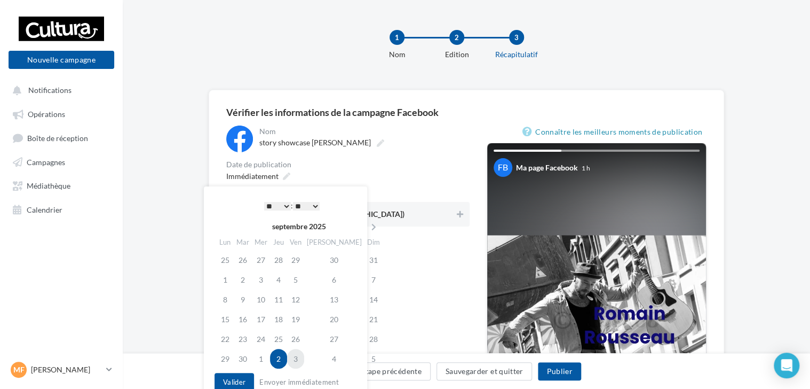  Describe the element at coordinates (243, 338) in the screenshot. I see `td: 23` at that location.